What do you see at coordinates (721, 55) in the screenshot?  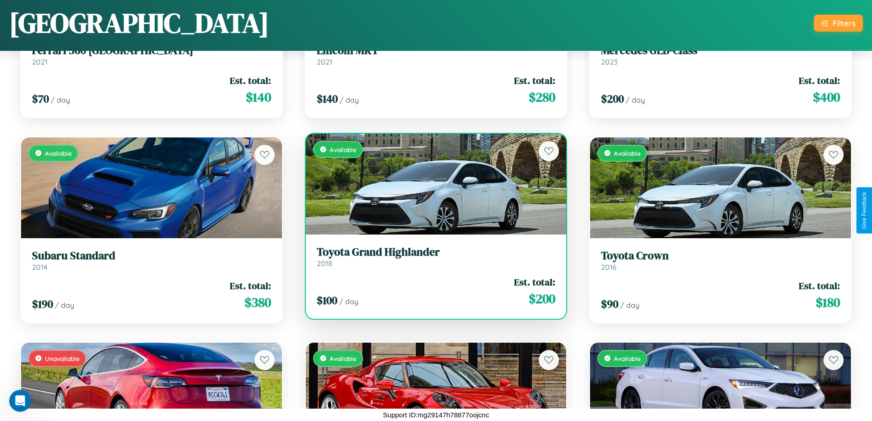 I see `a: Mercedes GLB-Class2023` at bounding box center [721, 55].